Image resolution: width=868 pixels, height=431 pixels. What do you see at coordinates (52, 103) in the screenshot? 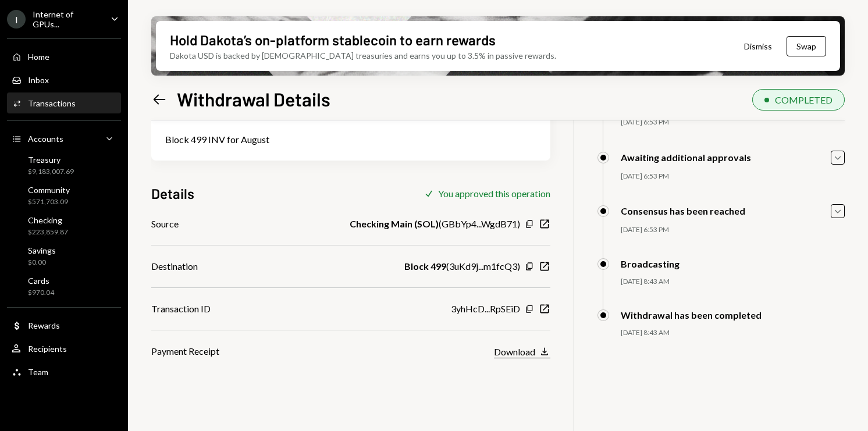
I see `div: Transactions` at bounding box center [52, 103].